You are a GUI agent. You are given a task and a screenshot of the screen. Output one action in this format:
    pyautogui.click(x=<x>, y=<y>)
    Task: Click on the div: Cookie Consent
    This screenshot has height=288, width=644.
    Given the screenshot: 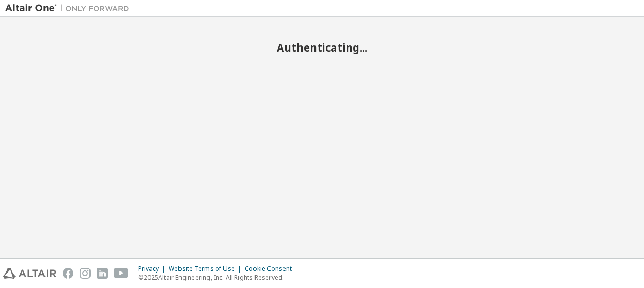 What is the action you would take?
    pyautogui.click(x=271, y=269)
    